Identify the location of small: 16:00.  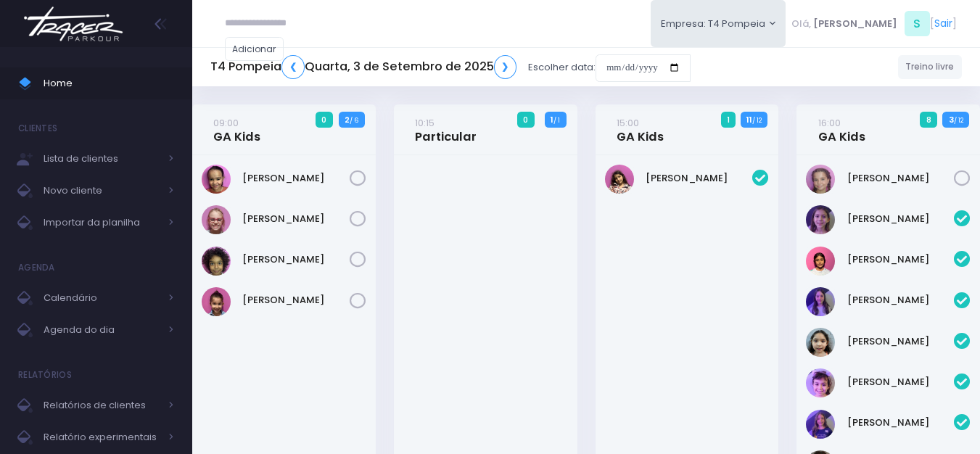
(830, 122).